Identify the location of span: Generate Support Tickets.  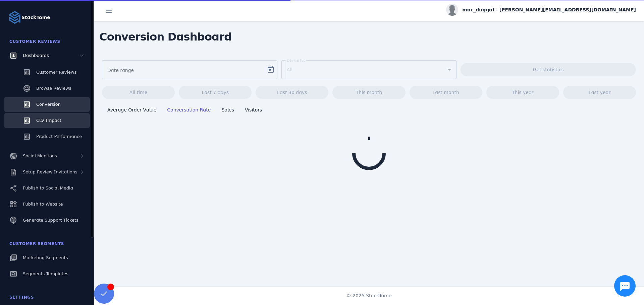
(51, 221).